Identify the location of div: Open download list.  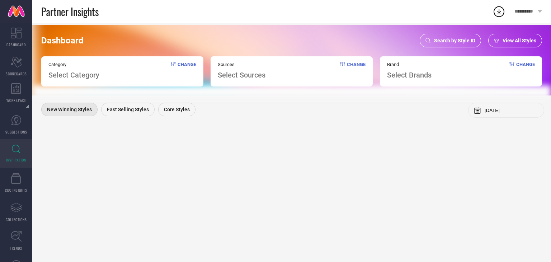
(499, 11).